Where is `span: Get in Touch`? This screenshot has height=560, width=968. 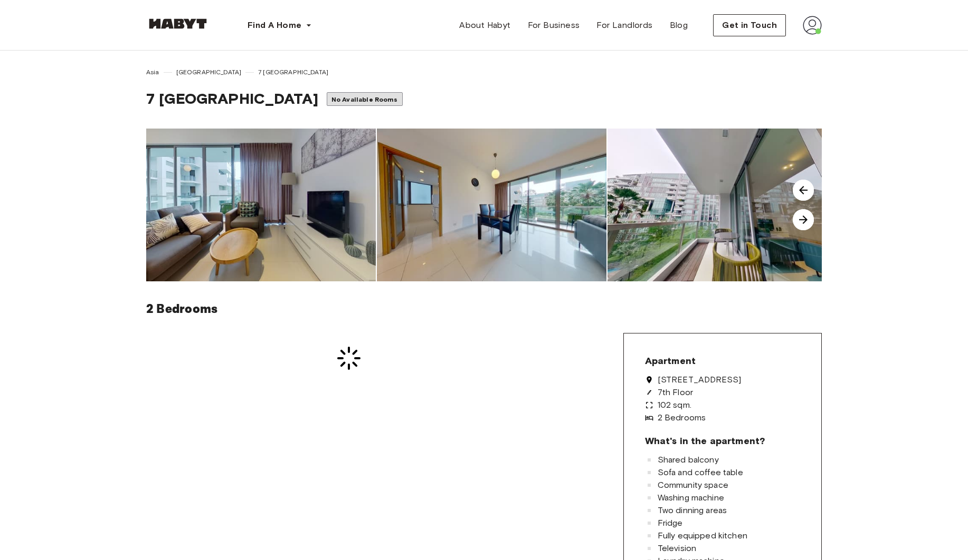 span: Get in Touch is located at coordinates (749, 25).